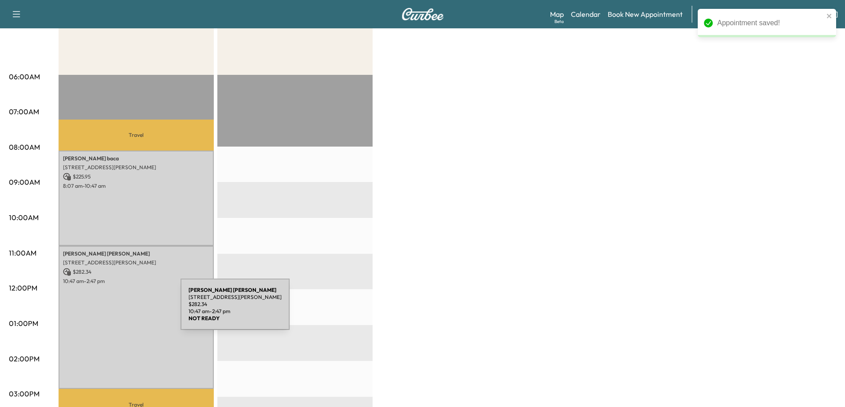 Image resolution: width=845 pixels, height=407 pixels. Describe the element at coordinates (24, 147) in the screenshot. I see `p: 08:00AM` at that location.